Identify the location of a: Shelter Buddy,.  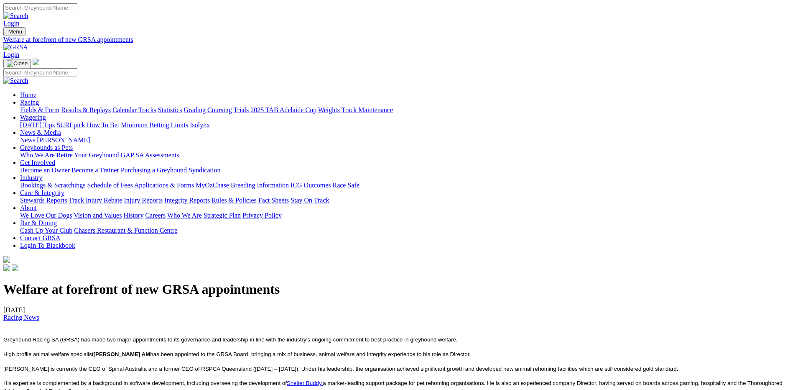
(305, 382).